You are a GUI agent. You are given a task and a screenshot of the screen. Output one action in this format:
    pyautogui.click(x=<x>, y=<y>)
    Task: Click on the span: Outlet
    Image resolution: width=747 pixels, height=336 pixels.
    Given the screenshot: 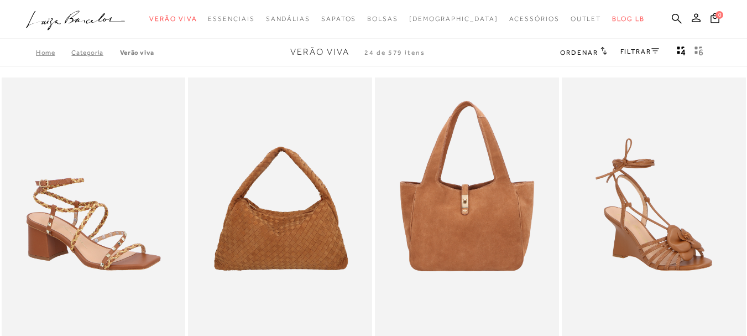 What is the action you would take?
    pyautogui.click(x=586, y=19)
    